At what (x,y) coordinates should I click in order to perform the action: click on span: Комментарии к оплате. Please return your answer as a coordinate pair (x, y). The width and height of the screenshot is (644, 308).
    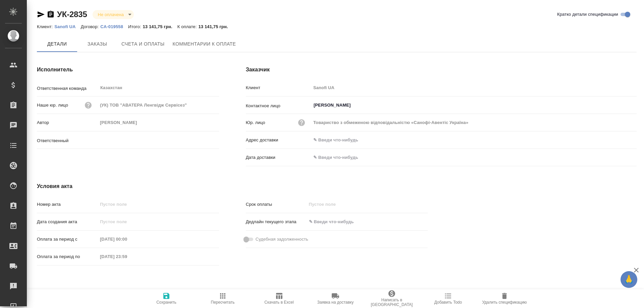
    Looking at the image, I should click on (204, 44).